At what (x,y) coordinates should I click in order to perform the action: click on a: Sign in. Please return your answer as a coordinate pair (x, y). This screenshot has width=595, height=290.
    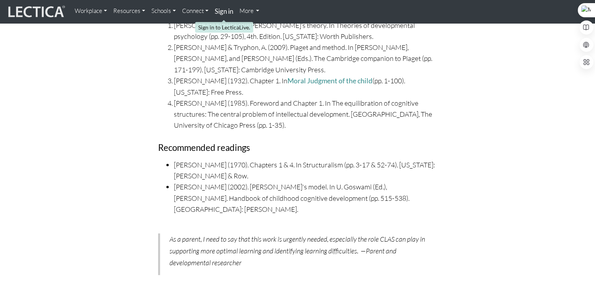
    Looking at the image, I should click on (224, 11).